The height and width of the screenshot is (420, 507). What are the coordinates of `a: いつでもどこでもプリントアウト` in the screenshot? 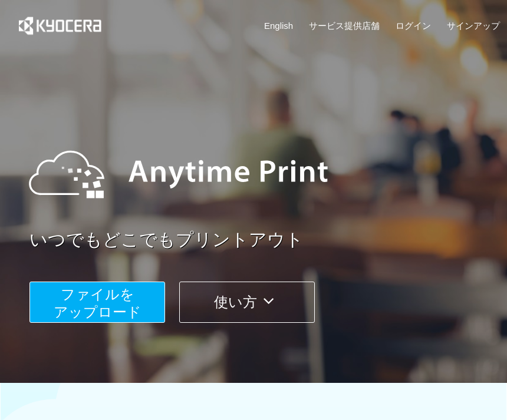 It's located at (269, 240).